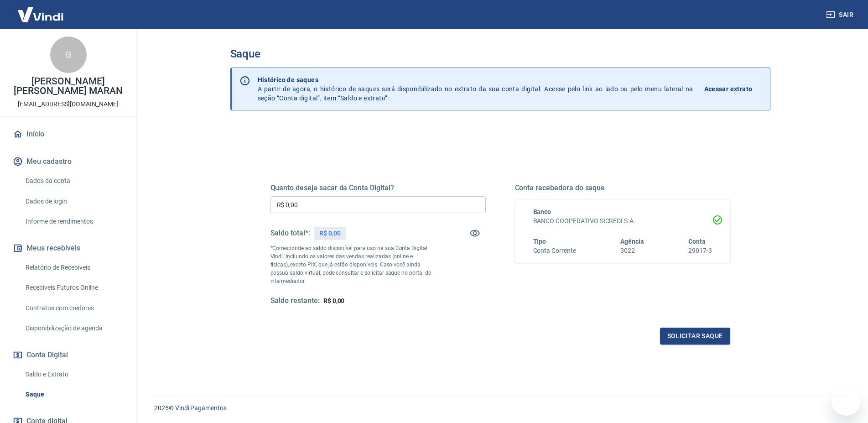 This screenshot has width=868, height=423. What do you see at coordinates (330, 233) in the screenshot?
I see `p: R$ 0,00` at bounding box center [330, 233].